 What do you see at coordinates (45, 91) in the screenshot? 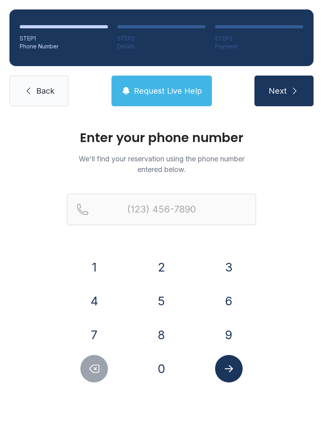
I see `span: Back` at bounding box center [45, 91].